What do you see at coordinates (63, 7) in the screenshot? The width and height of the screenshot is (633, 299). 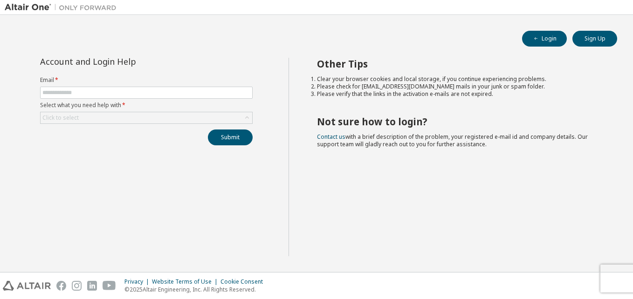 I see `img: Altair One` at bounding box center [63, 7].